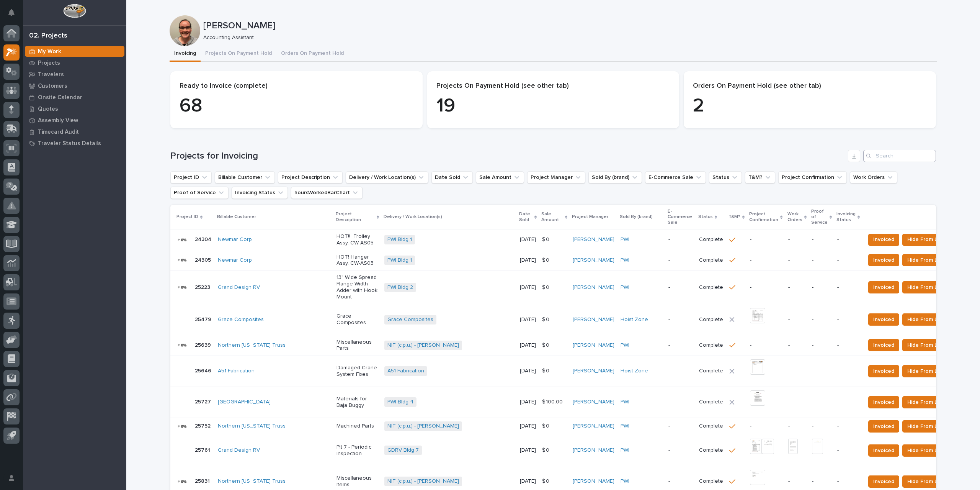 The height and width of the screenshot is (490, 980). I want to click on a: Traveler Status Details, so click(75, 144).